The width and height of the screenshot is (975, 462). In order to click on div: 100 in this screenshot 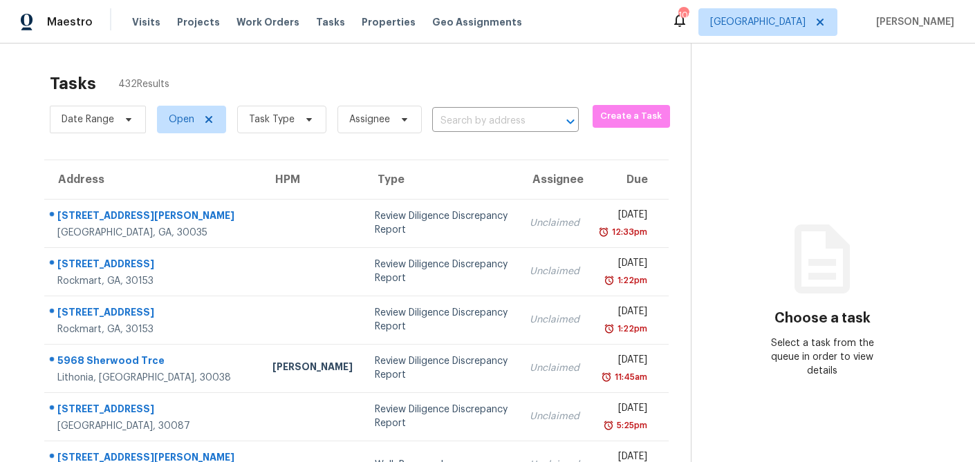, I will do `click(683, 15)`.